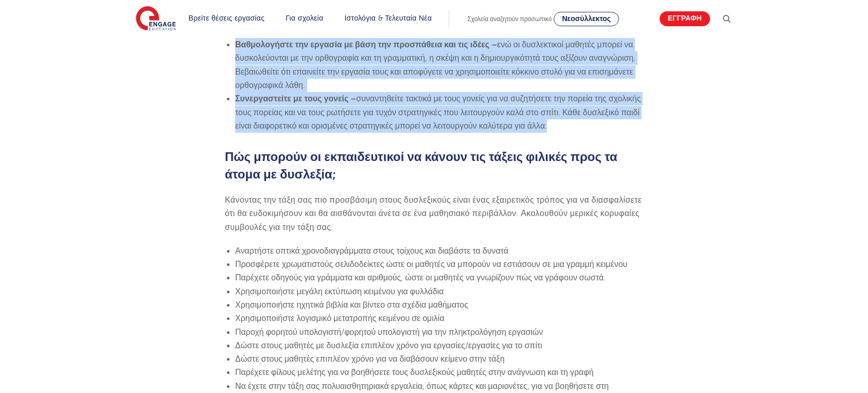  Describe the element at coordinates (388, 18) in the screenshot. I see `font: Ιστολόγια & Τελευταία Νέα` at that location.